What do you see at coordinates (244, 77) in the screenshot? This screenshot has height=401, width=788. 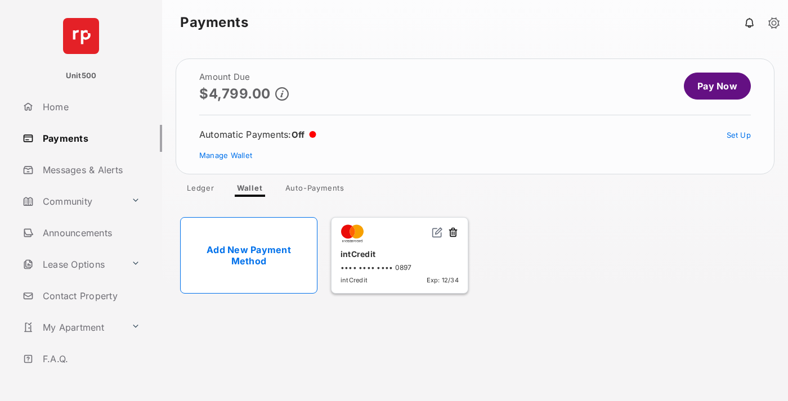 I see `h2: Amount Due` at bounding box center [244, 77].